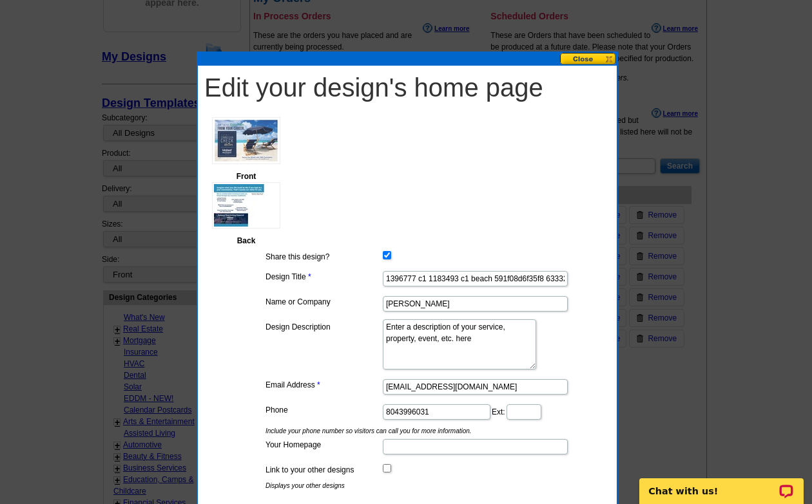 This screenshot has height=504, width=812. What do you see at coordinates (246, 176) in the screenshot?
I see `span: Front` at bounding box center [246, 176].